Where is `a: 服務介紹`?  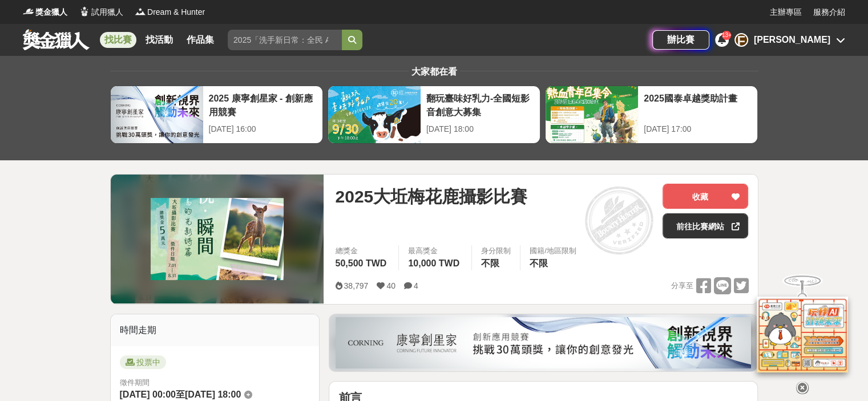
a: 服務介紹 is located at coordinates (829, 12).